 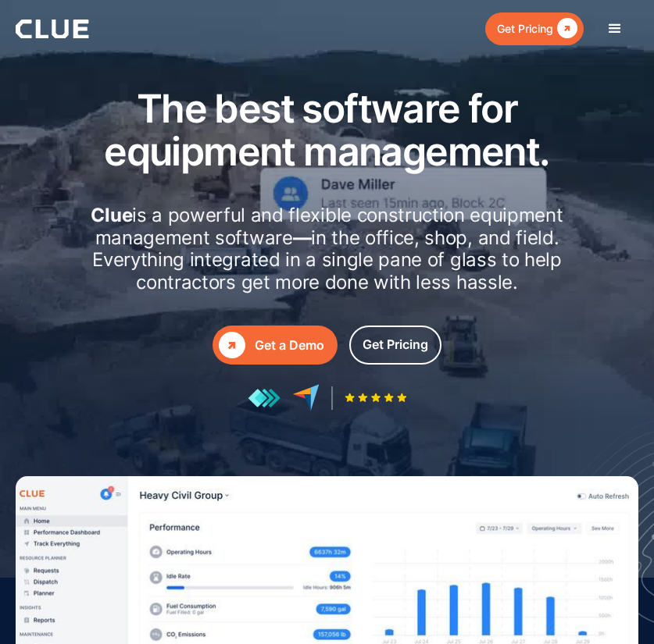 I want to click on div: menu, so click(x=615, y=29).